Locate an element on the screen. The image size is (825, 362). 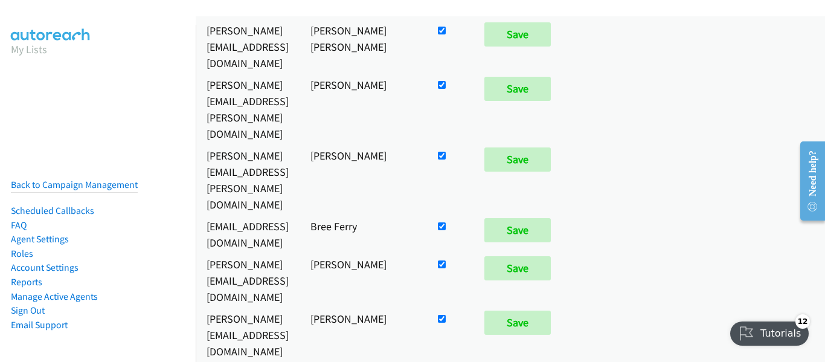
button: Checklist, Tutorials, 12 incomplete tasks is located at coordinates (47, 24).